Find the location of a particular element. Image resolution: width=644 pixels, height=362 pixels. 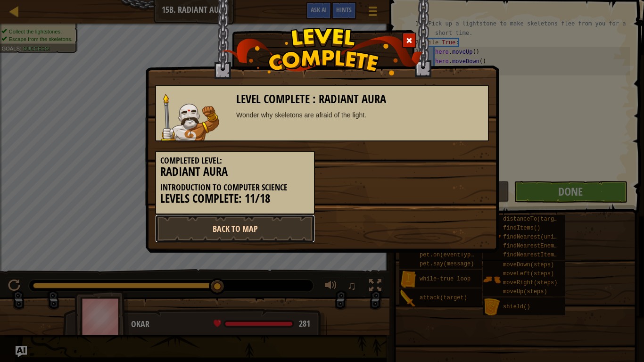

a: Back to Map is located at coordinates (235, 229).